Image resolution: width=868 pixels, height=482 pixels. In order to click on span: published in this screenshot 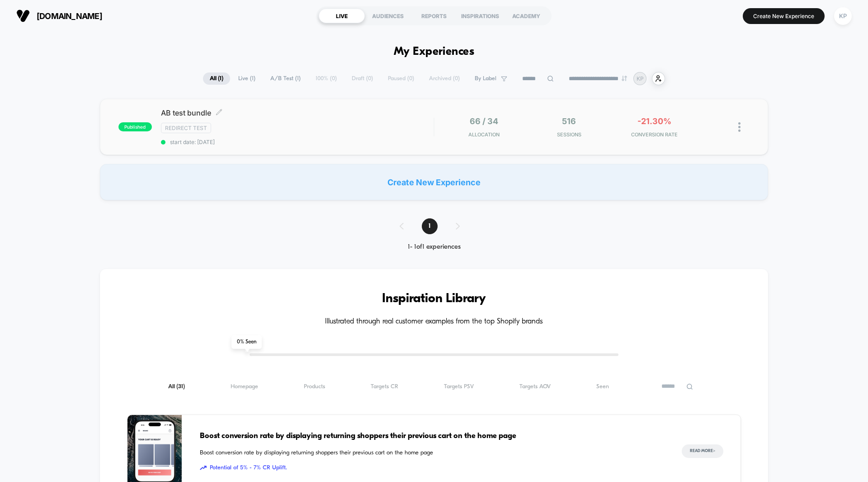, I will do `click(136, 127)`.